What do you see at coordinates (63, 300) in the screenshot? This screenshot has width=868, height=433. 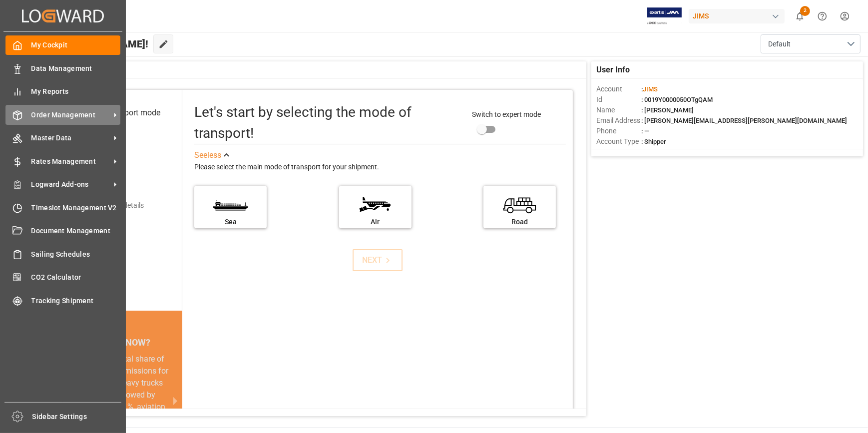 I see `a: Tracking Shipment` at bounding box center [63, 300].